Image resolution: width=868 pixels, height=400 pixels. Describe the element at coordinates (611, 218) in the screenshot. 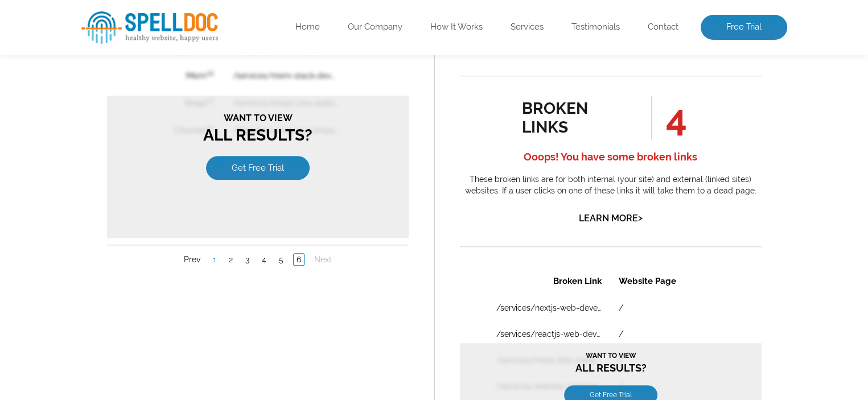

I see `a: Learn More>` at that location.